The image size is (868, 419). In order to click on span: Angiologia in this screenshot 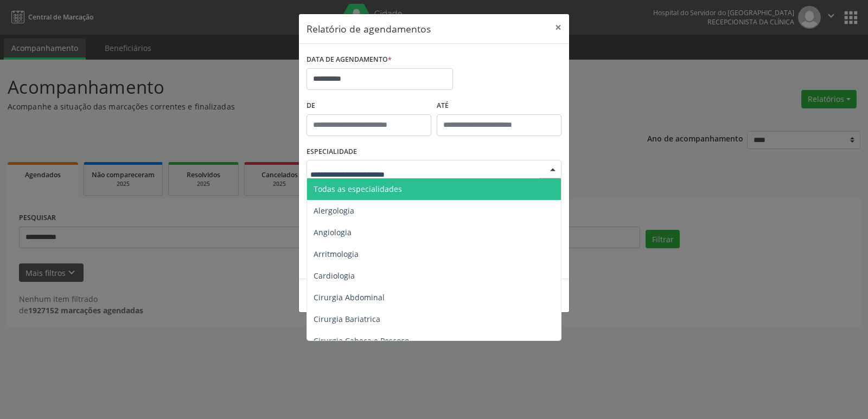, I will do `click(333, 232)`.